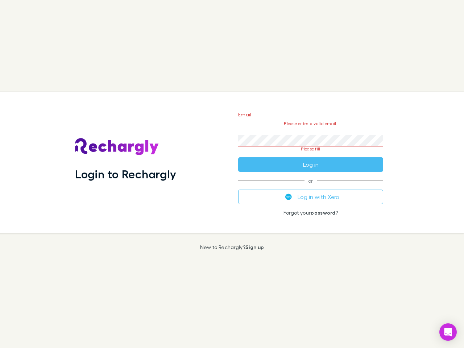  I want to click on a: password, so click(323, 212).